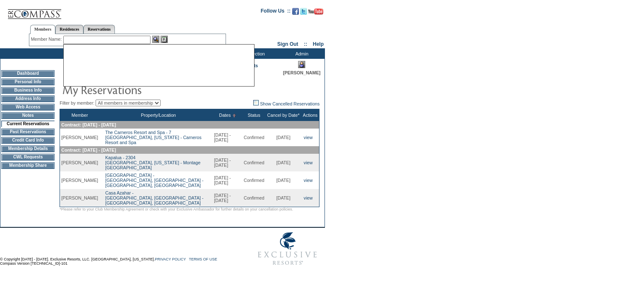  Describe the element at coordinates (158, 115) in the screenshot. I see `a: Property/Location` at that location.